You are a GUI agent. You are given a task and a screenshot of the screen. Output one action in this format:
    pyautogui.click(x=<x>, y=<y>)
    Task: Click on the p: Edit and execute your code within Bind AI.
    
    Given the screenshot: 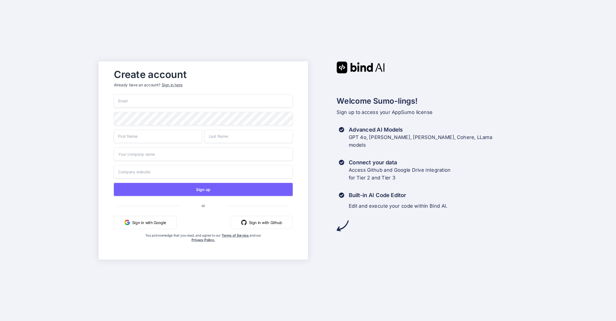 What is the action you would take?
    pyautogui.click(x=398, y=206)
    